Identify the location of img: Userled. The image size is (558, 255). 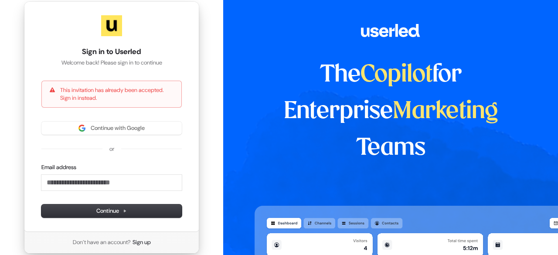
(112, 26).